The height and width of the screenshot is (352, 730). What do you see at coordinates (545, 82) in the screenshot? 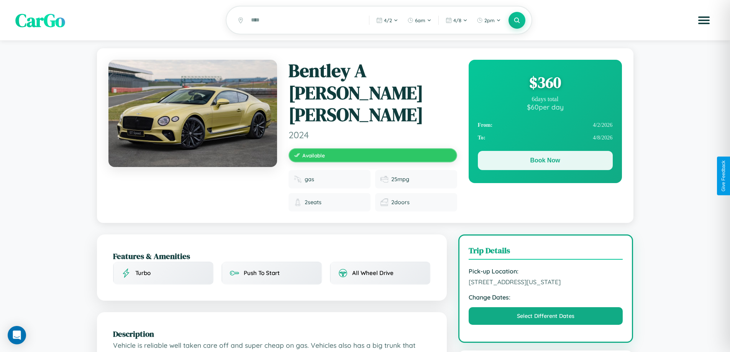
I see `div: $ 360` at bounding box center [545, 82].